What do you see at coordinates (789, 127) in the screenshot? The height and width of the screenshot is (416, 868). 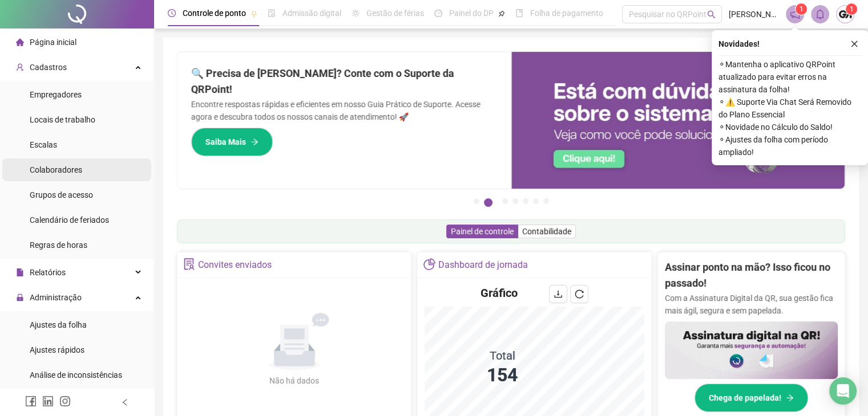 I see `span: ⚬ Novidade no Cálculo do Saldo!` at bounding box center [789, 127].